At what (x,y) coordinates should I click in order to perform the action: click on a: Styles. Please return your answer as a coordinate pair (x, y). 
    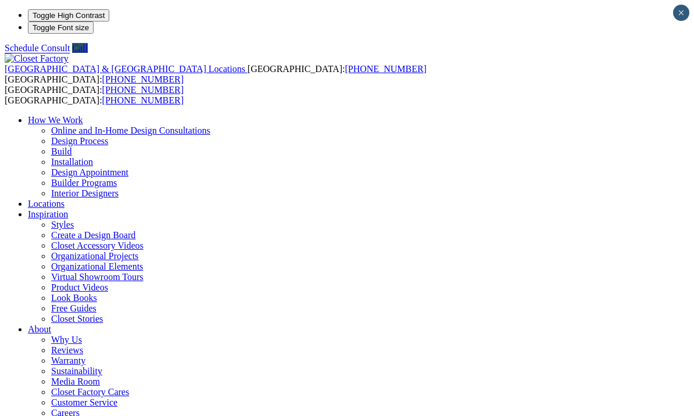
    Looking at the image, I should click on (62, 224).